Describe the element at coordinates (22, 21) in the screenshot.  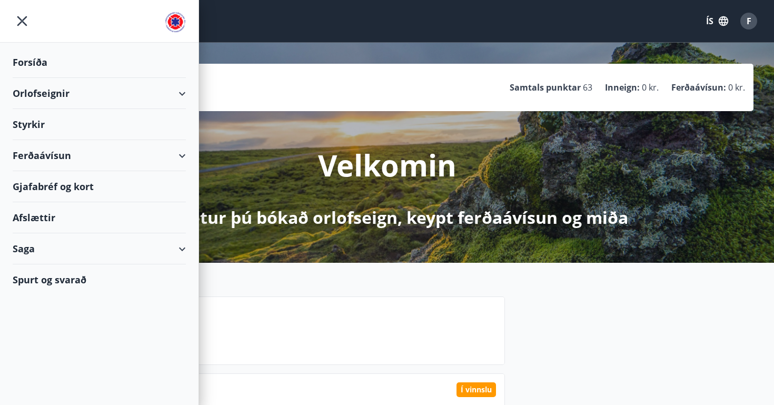
I see `button: menu` at that location.